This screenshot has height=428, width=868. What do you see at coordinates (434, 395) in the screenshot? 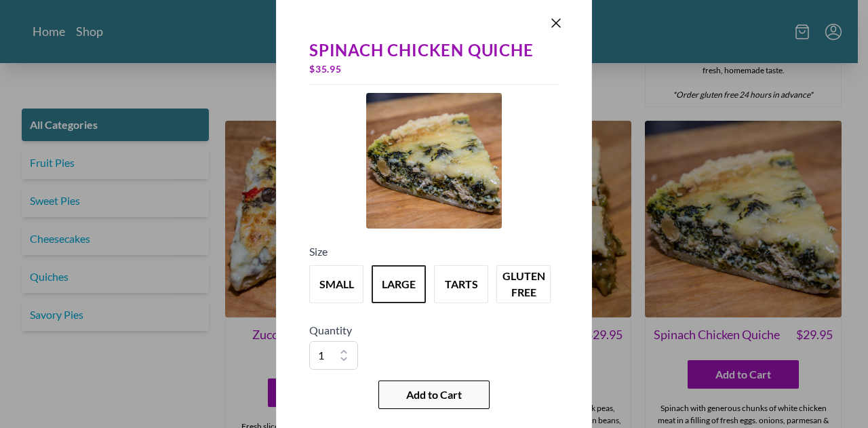
I see `span: Add to Cart` at bounding box center [434, 395].